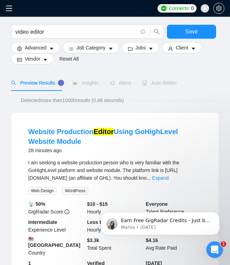  What do you see at coordinates (36, 83) in the screenshot?
I see `span: Preview Results` at bounding box center [36, 83].